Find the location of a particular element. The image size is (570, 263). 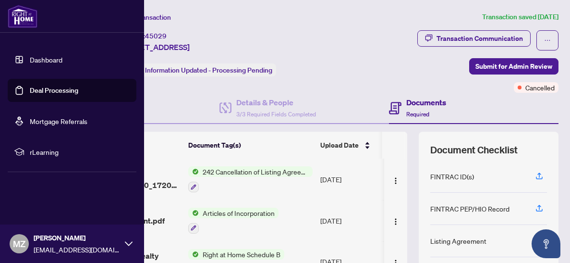

h4: Documents is located at coordinates (426, 102).